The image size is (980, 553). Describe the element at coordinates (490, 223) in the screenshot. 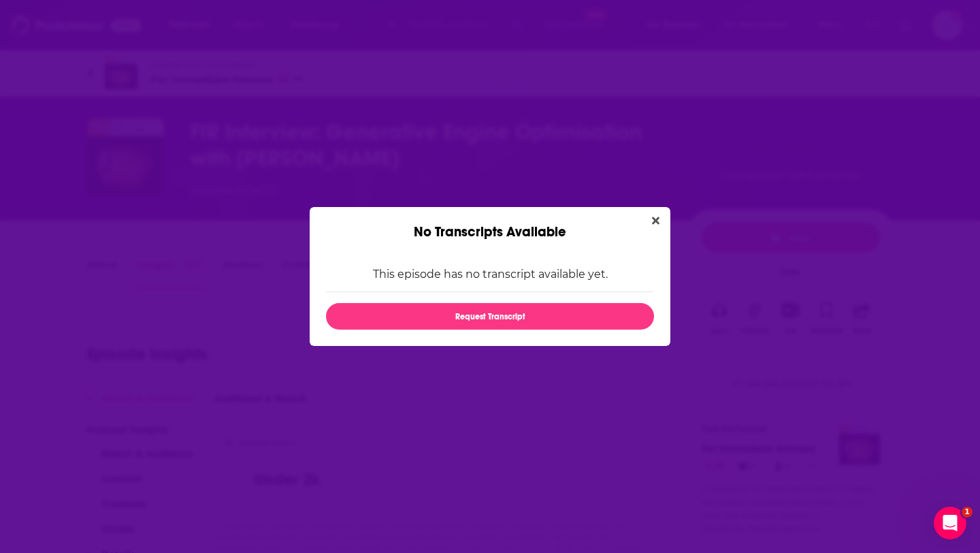

I see `div: No Transcripts Available` at that location.